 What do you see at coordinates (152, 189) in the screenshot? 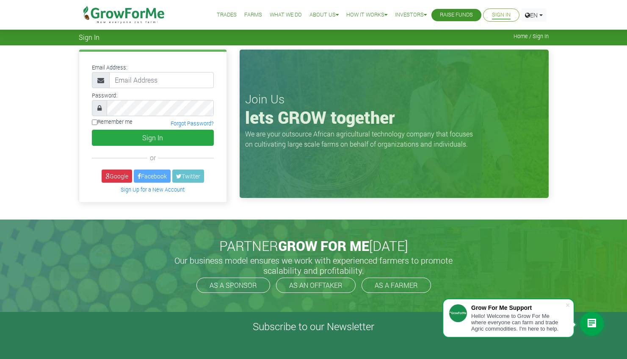
I see `a: Sign Up for a New Account` at bounding box center [152, 189].